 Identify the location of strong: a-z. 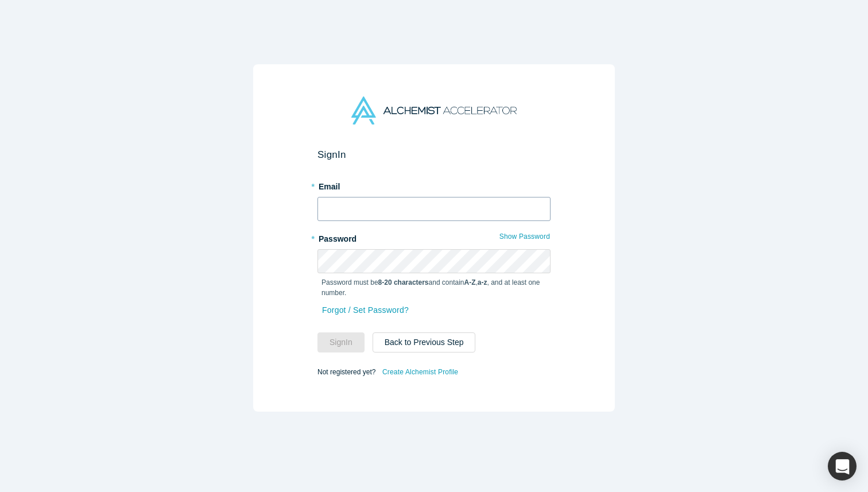
(482, 282).